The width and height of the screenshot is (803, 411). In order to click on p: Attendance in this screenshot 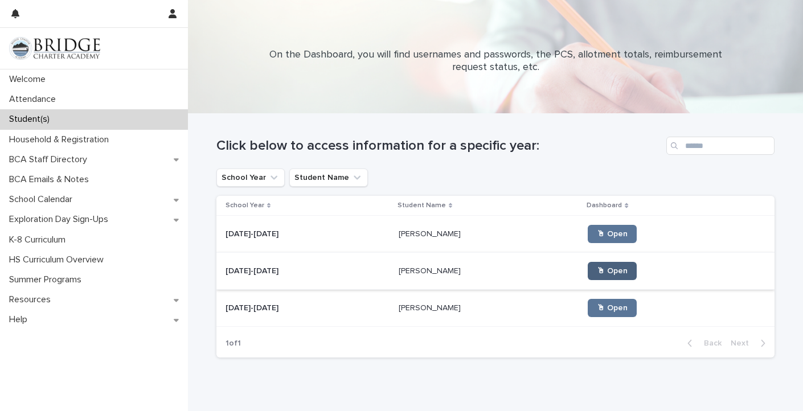, I will do `click(35, 99)`.